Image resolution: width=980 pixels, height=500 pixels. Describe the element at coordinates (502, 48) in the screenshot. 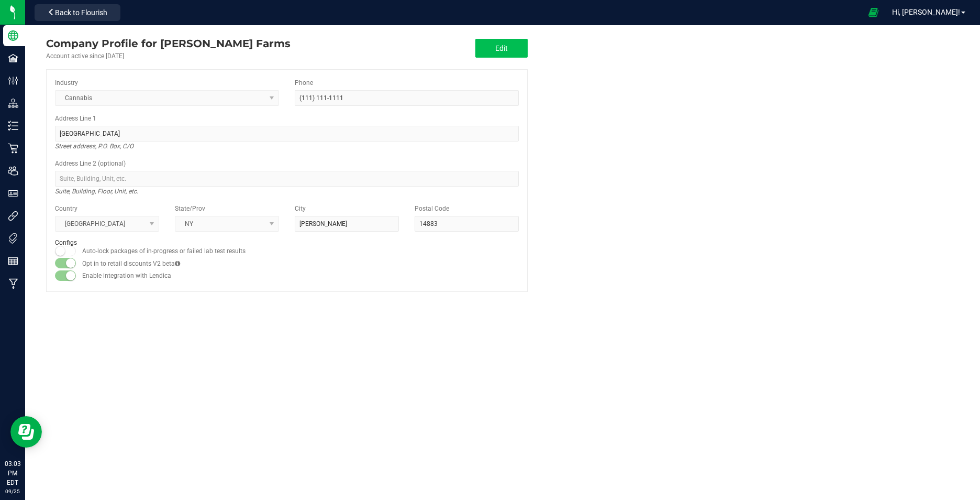

I see `span: Edit` at that location.